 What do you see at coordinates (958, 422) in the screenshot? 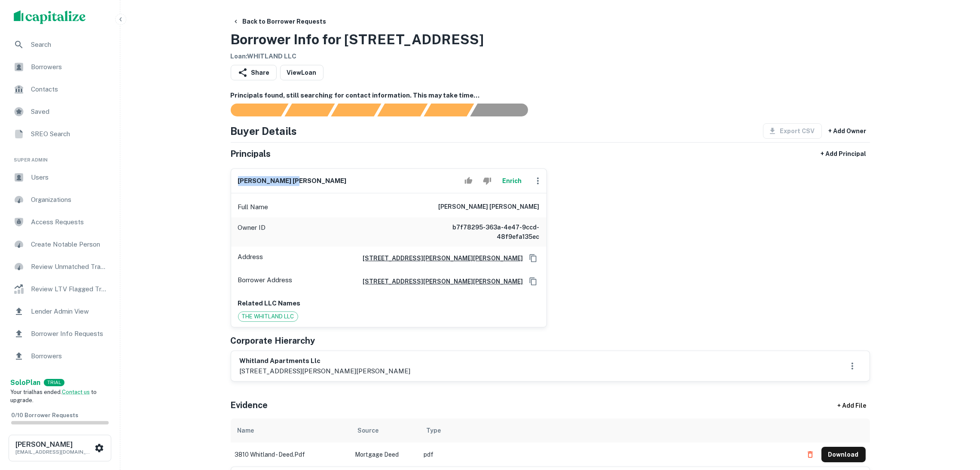
I see `div: Chat Widget` at bounding box center [958, 422].